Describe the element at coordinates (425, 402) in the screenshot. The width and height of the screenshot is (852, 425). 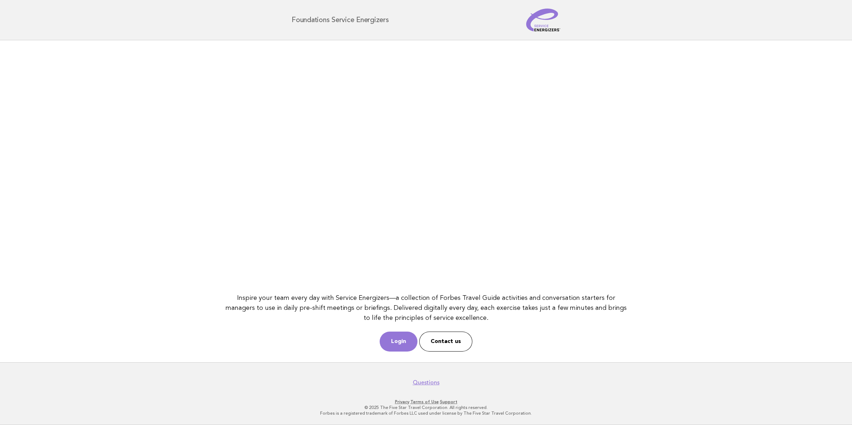
I see `a: Terms of Use` at that location.